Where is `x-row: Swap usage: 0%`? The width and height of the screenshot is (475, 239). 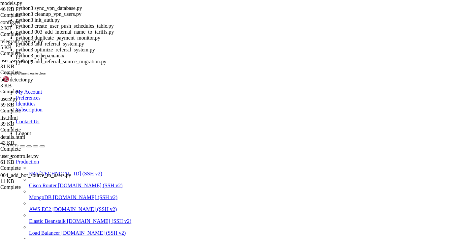 x-row: Swap usage: 0% is located at coordinates (196, 44).